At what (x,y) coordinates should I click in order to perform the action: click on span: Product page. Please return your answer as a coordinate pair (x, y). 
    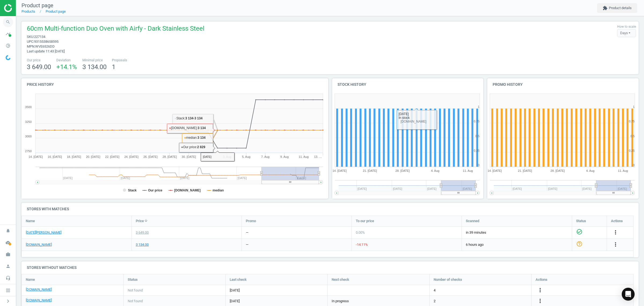
    Looking at the image, I should click on (37, 5).